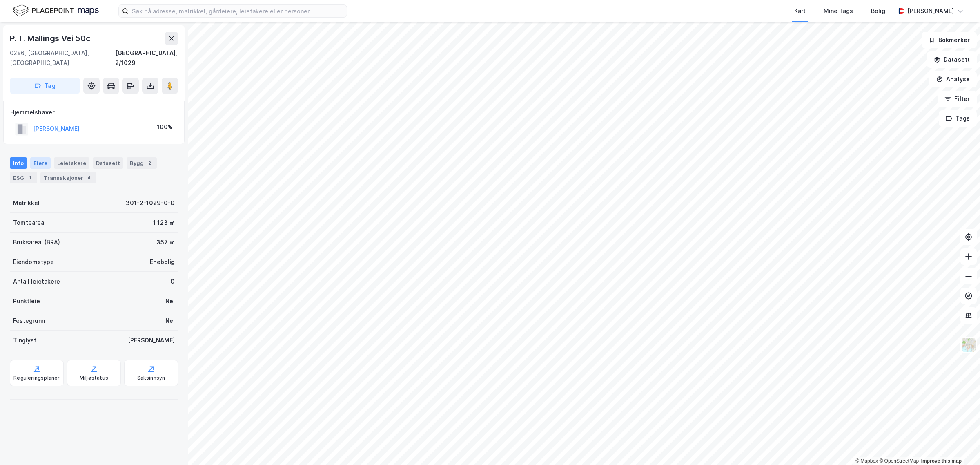  What do you see at coordinates (72, 163) in the screenshot?
I see `div: Leietakere` at bounding box center [72, 163].